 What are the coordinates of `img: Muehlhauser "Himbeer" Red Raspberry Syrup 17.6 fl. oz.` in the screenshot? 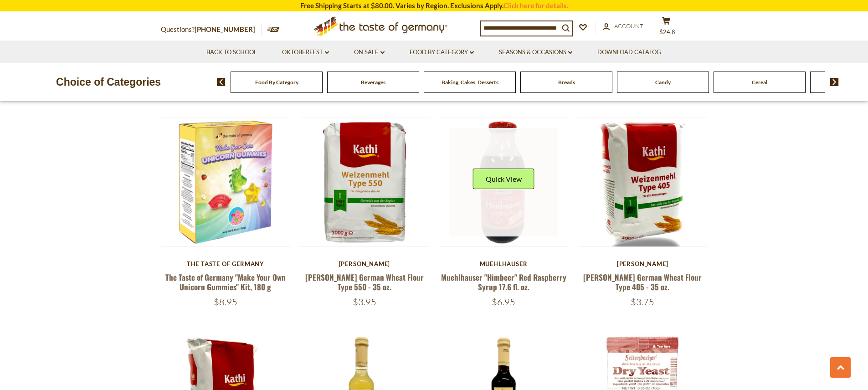 It's located at (503, 182).